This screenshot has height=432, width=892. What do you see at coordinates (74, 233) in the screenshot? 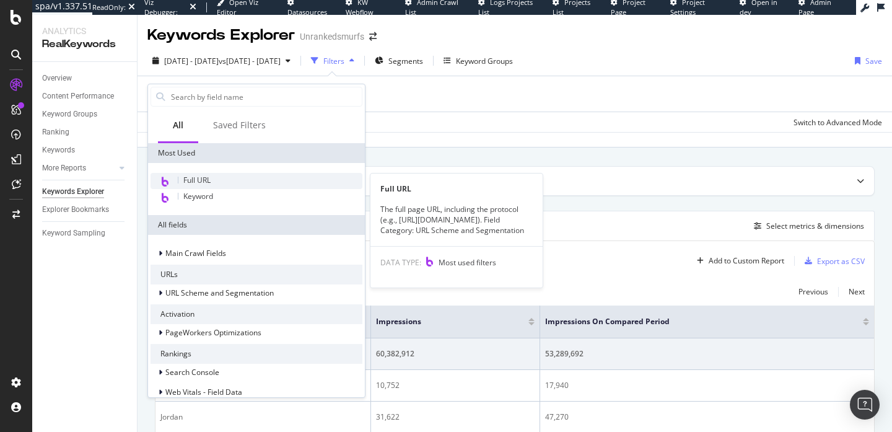
I see `div: Keyword Sampling` at bounding box center [74, 233].